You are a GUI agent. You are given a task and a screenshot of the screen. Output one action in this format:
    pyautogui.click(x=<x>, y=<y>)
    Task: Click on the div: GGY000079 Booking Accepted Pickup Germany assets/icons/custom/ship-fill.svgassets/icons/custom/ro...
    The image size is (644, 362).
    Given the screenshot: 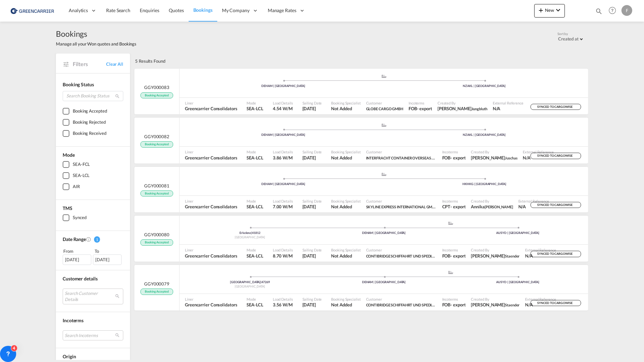 What is the action you would take?
    pyautogui.click(x=361, y=287)
    